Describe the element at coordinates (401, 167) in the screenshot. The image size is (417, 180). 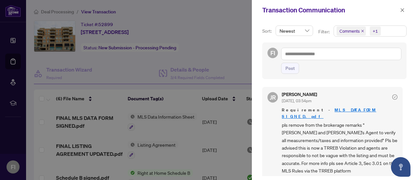
I see `button: Open asap` at that location.